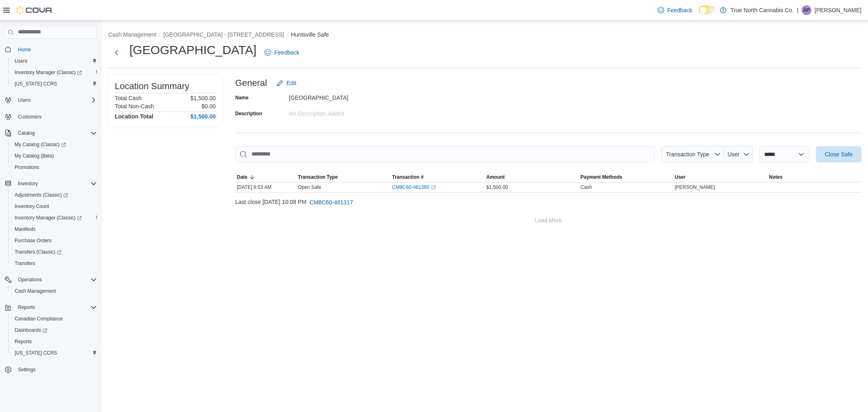 The width and height of the screenshot is (868, 412). Describe the element at coordinates (116, 52) in the screenshot. I see `button: Next` at that location.